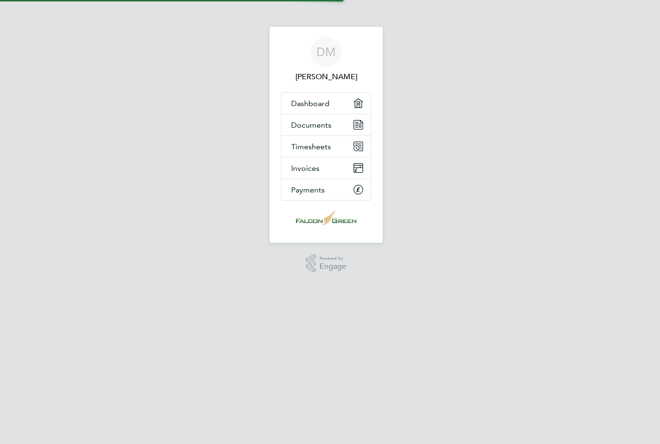 The image size is (660, 444). What do you see at coordinates (305, 168) in the screenshot?
I see `span: Invoices` at bounding box center [305, 168].